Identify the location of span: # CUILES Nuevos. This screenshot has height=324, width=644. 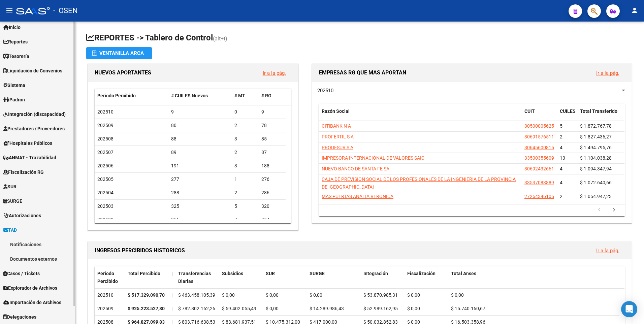
(189, 96).